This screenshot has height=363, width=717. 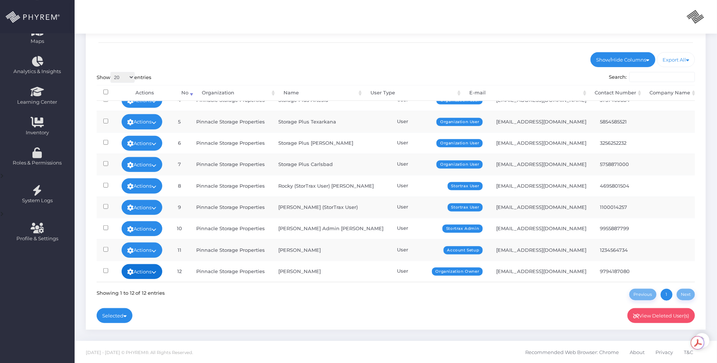 What do you see at coordinates (37, 239) in the screenshot?
I see `span: Profile & Settings` at bounding box center [37, 239].